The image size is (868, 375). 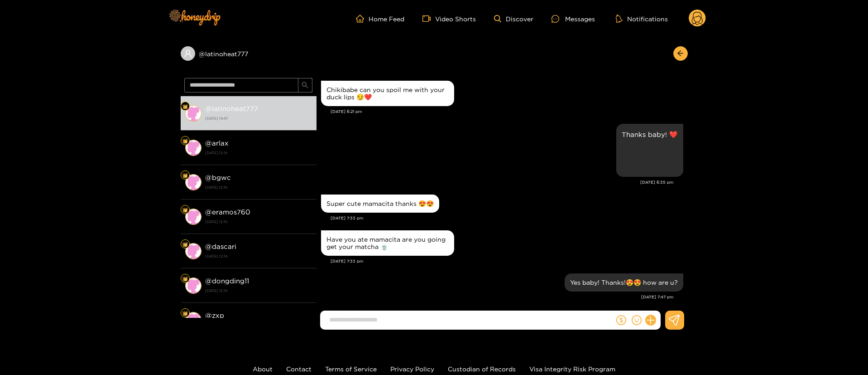 I want to click on strong: @ bgwc, so click(x=218, y=177).